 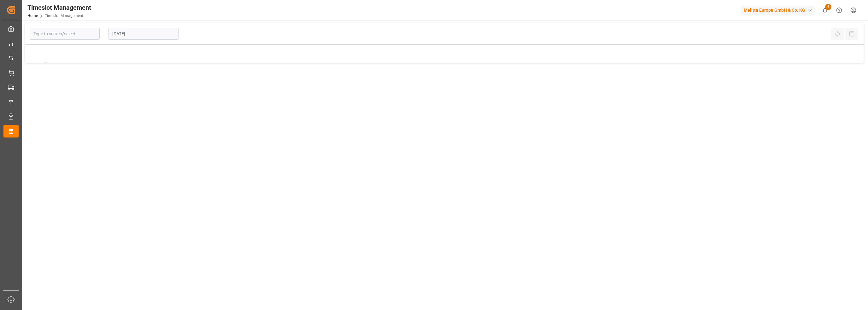 What do you see at coordinates (32, 16) in the screenshot?
I see `a: Home` at bounding box center [32, 16].